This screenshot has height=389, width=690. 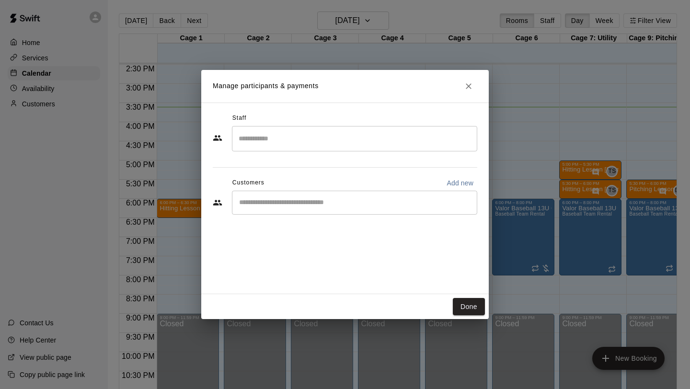 I want to click on p: Add new, so click(x=460, y=183).